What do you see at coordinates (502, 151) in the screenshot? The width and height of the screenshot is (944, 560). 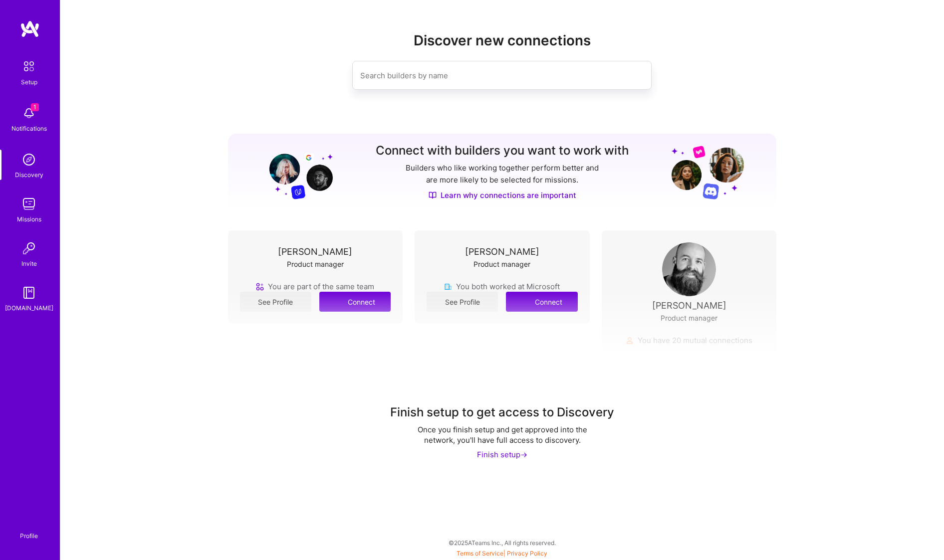 I see `h3: Connect with builders you want to work with` at bounding box center [502, 151].